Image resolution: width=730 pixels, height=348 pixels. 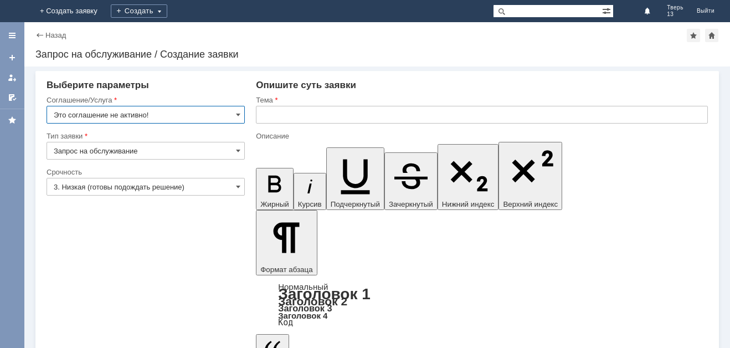 I want to click on div: Запрос на обслуживание / Создание заявки, so click(x=377, y=54).